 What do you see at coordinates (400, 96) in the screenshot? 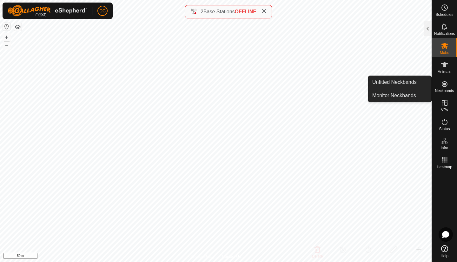
I see `a: Monitor Neckbands` at bounding box center [400, 96].